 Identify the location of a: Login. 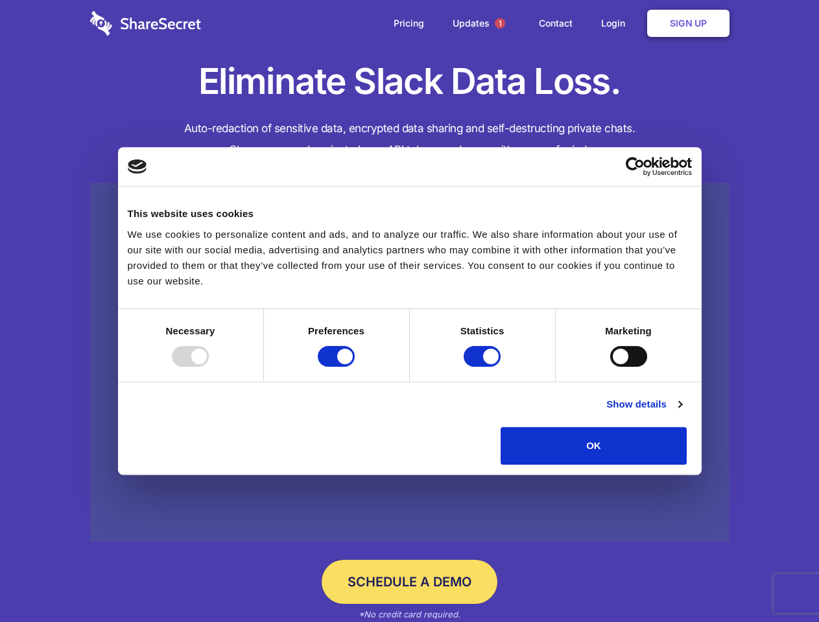
(616, 23).